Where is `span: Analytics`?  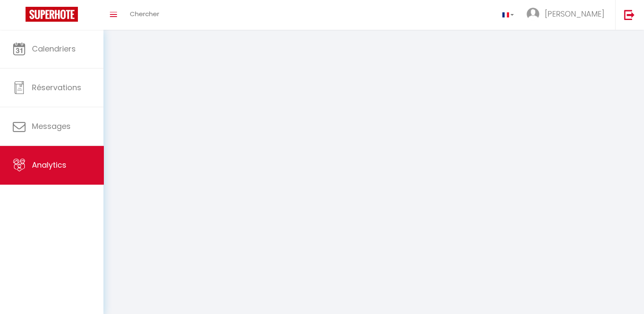 span: Analytics is located at coordinates (49, 165).